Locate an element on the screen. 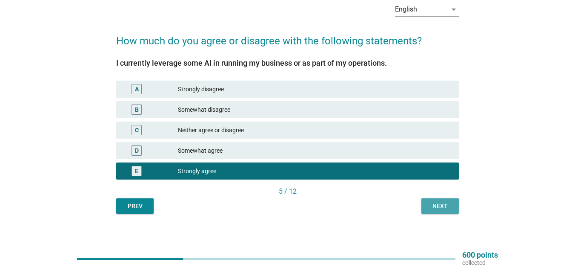 This screenshot has width=575, height=270. button: Next is located at coordinates (440, 206).